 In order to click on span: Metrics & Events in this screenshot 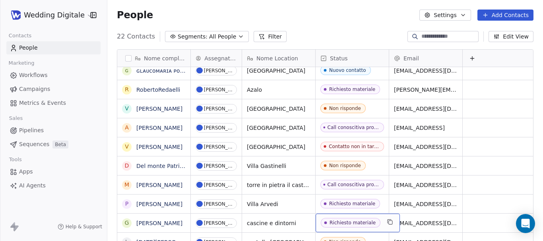, I will do `click(42, 103)`.